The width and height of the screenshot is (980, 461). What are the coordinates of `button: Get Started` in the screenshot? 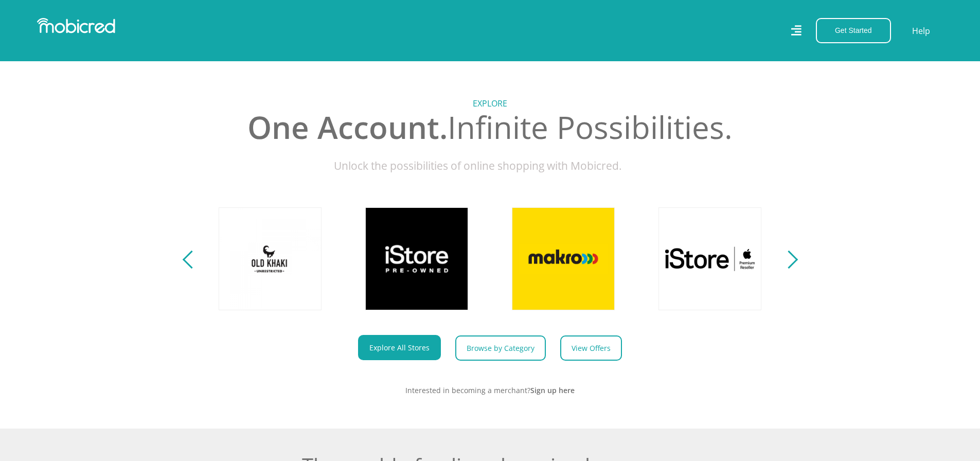 It's located at (854, 30).